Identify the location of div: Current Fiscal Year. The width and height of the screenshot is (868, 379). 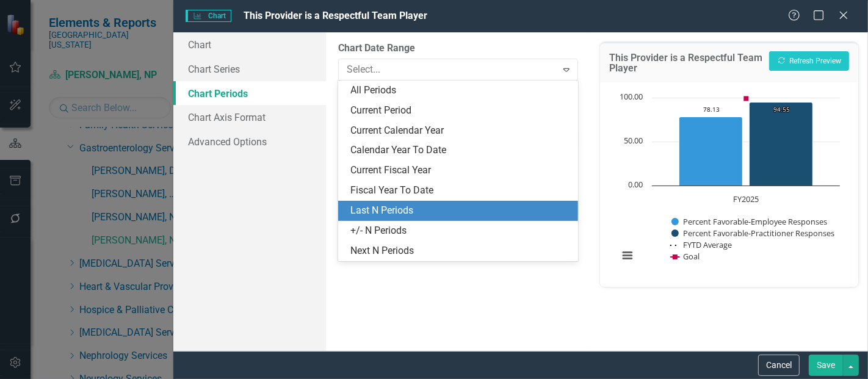
(460, 170).